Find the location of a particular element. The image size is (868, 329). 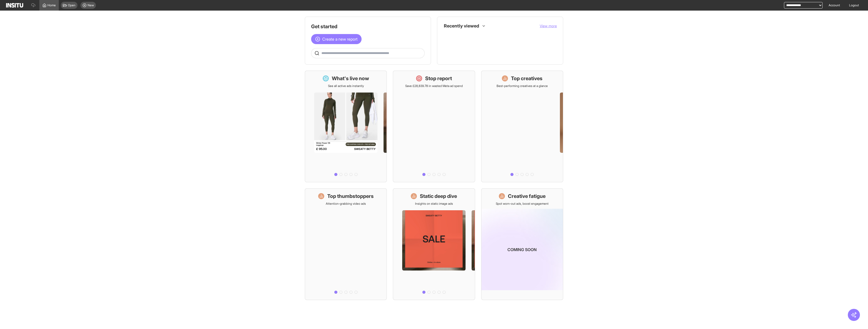

p: Save £28,839.78 in wasted Meta ad spend is located at coordinates (434, 86).